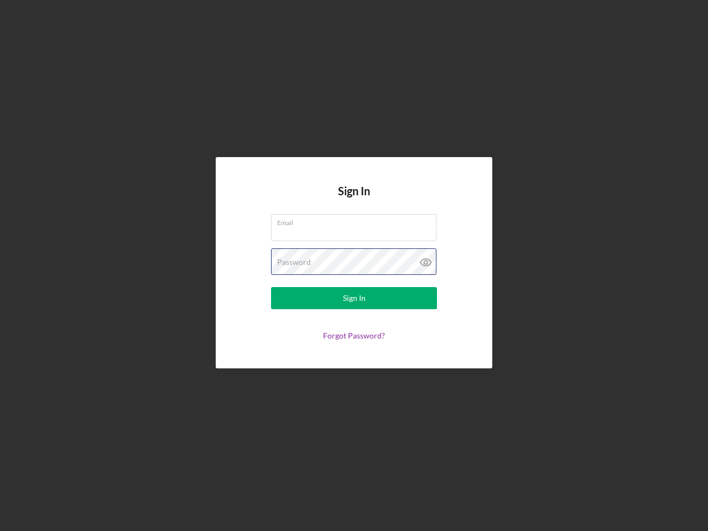 The height and width of the screenshot is (531, 708). I want to click on a: Forgot Password?, so click(354, 335).